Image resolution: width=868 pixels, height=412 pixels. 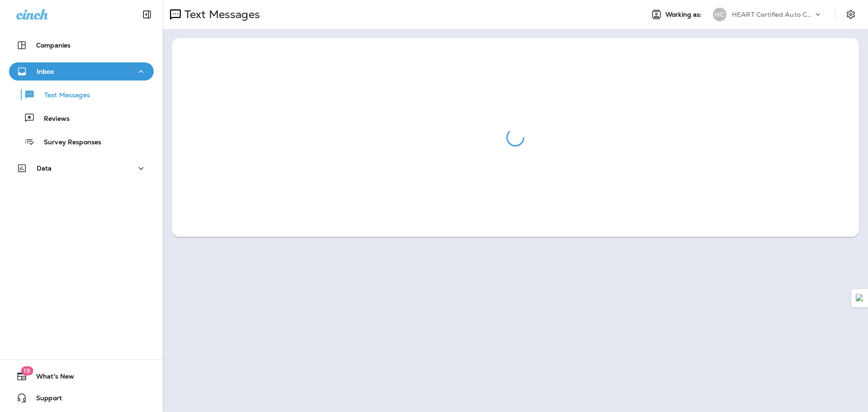 I want to click on span: 19, so click(x=26, y=371).